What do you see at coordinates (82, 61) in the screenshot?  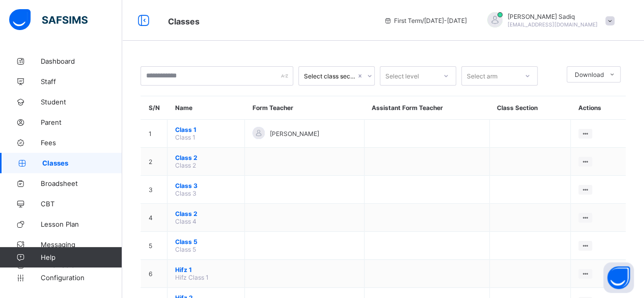 I see `span: Dashboard` at bounding box center [82, 61].